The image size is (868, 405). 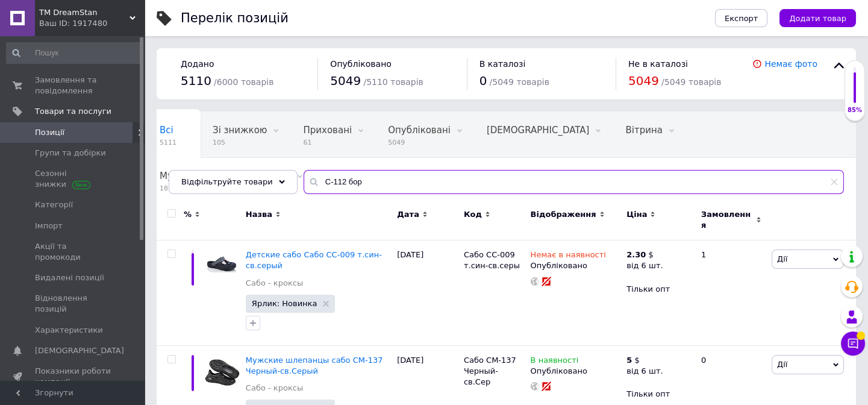 What do you see at coordinates (53, 205) in the screenshot?
I see `span: Категорії` at bounding box center [53, 205].